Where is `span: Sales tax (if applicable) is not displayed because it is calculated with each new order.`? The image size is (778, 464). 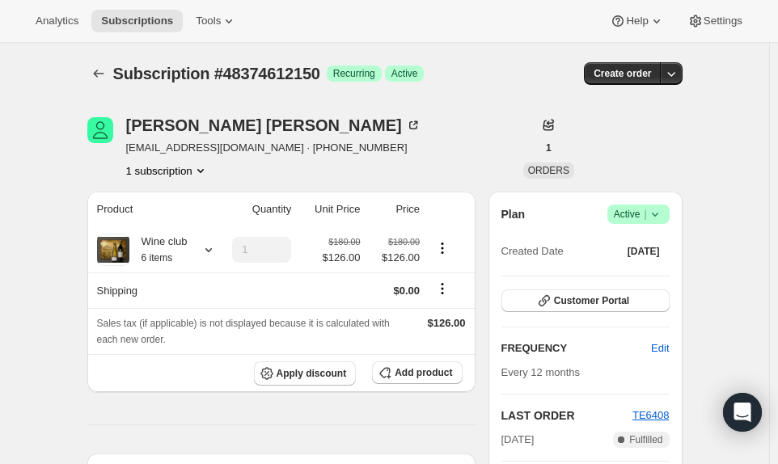
span: Sales tax (if applicable) is not displayed because it is calculated with each new order. is located at coordinates (244, 332).